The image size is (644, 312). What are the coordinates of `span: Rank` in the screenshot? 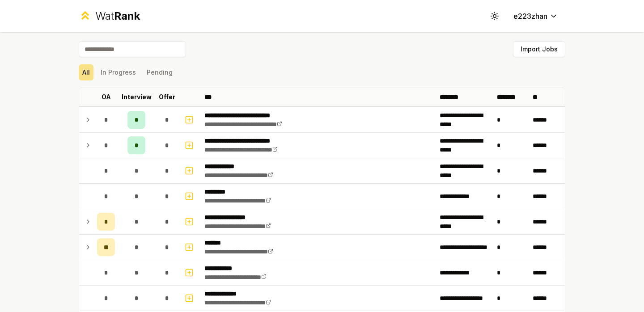 It's located at (127, 16).